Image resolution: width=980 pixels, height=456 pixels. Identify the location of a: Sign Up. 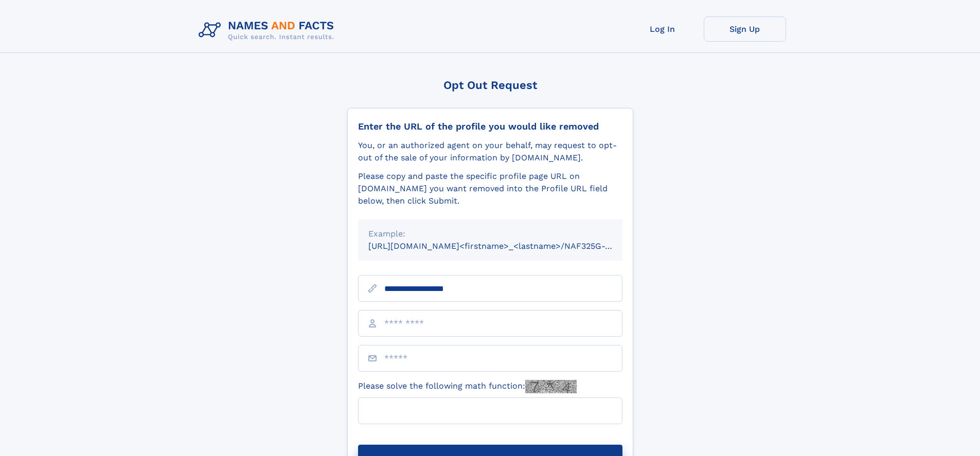
(745, 28).